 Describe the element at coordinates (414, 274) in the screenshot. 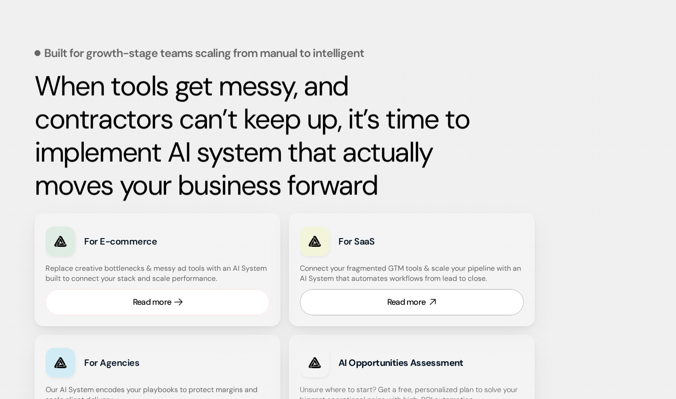

I see `h4: Connect your fragmented GTM tools & scale your pipeline with an AI System that automates workflow...` at that location.